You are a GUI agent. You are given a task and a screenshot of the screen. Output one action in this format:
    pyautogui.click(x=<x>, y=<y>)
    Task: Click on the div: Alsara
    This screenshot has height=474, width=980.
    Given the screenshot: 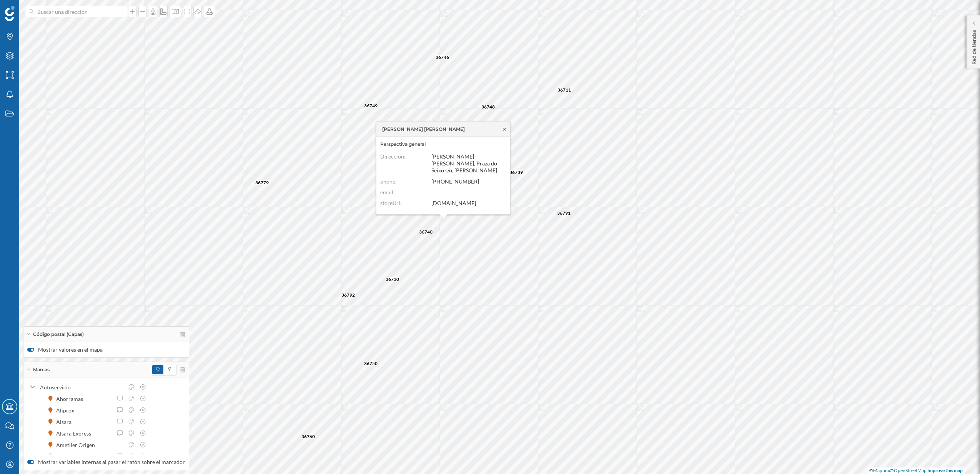 What is the action you would take?
    pyautogui.click(x=66, y=422)
    